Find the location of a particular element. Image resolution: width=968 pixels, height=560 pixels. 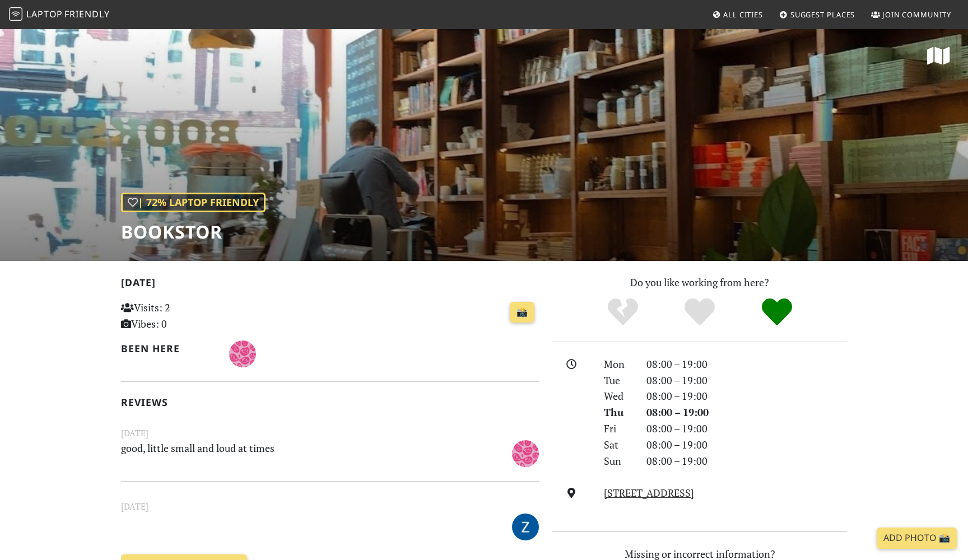

span: Laptop is located at coordinates (44, 14).